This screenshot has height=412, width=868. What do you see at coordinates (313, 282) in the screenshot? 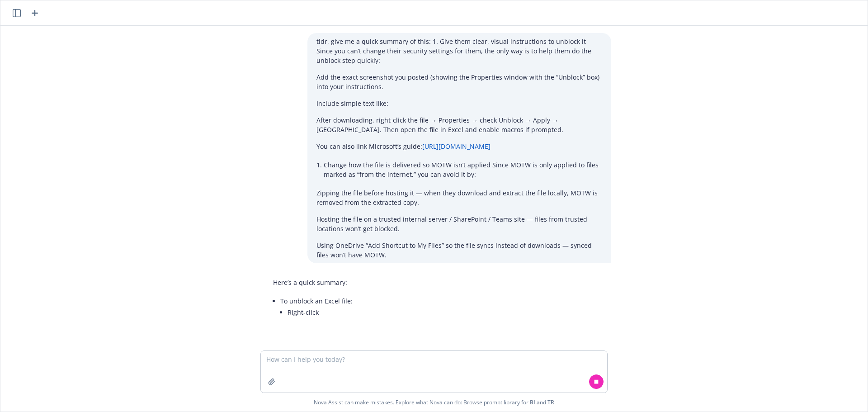
I see `p: Here’s a quick summary:` at bounding box center [313, 282].